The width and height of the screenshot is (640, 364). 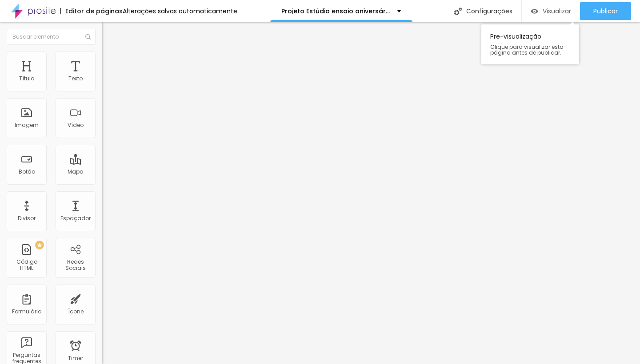 I want to click on span: Clique para visualizar esta página antes de publicar., so click(x=530, y=50).